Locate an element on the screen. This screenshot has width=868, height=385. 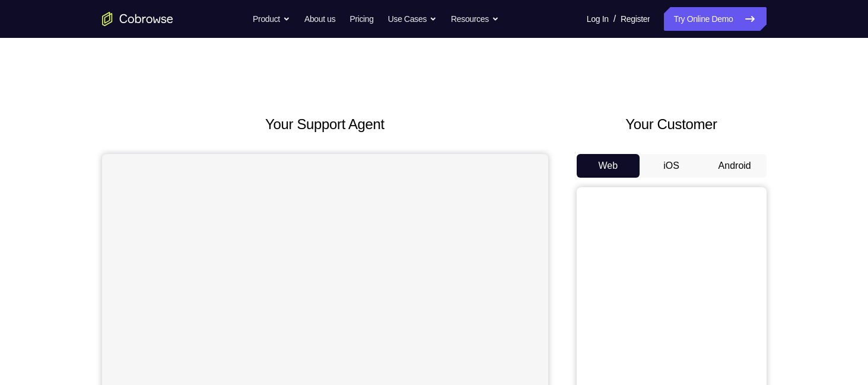
a: About us is located at coordinates (320, 19).